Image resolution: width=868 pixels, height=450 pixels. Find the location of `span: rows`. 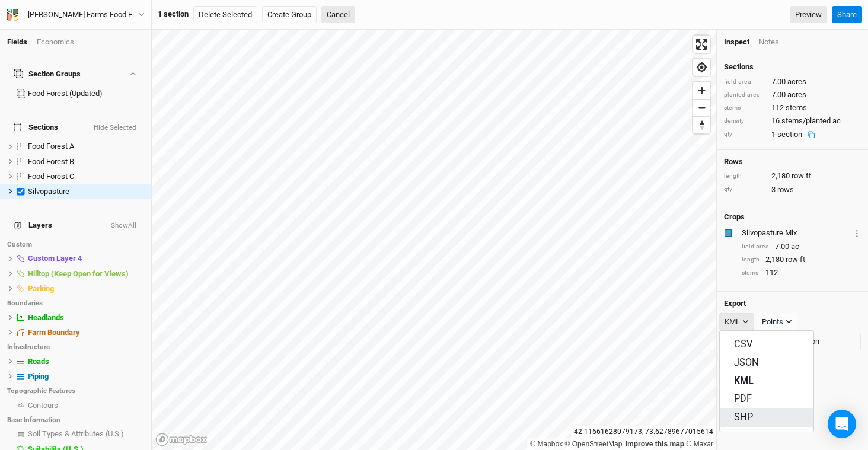

span: rows is located at coordinates (785, 190).